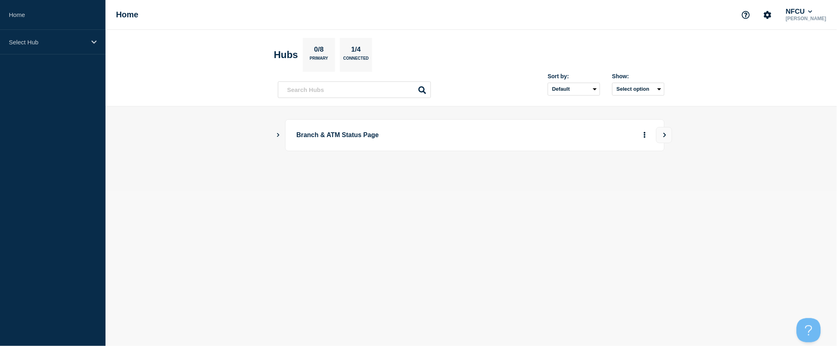  I want to click on button: View, so click(664, 135).